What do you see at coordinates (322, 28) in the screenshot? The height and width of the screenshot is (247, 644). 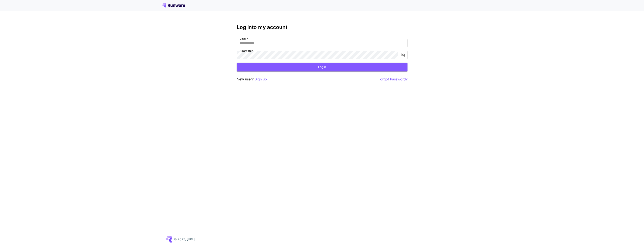 I see `h3: Log into my account` at bounding box center [322, 28].